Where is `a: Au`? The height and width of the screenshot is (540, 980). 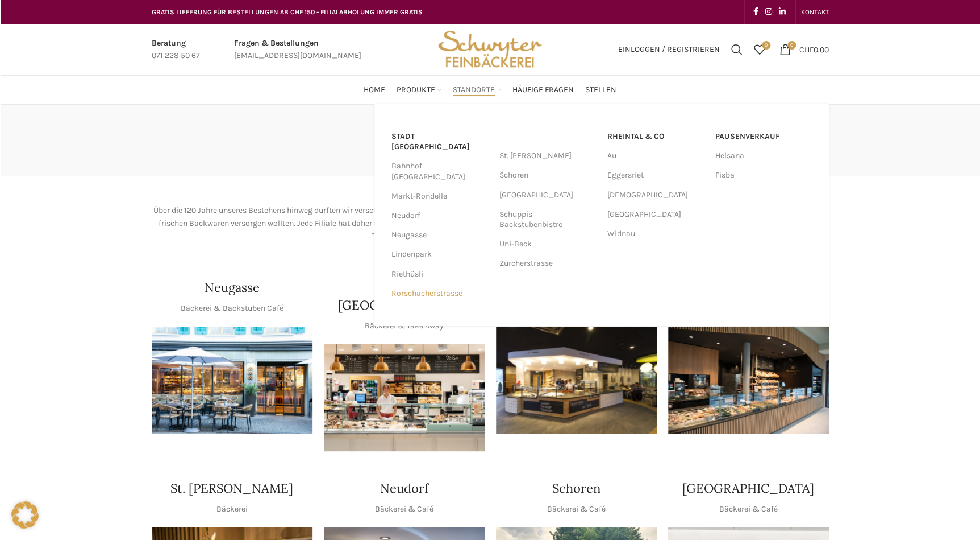 a: Au is located at coordinates (656, 156).